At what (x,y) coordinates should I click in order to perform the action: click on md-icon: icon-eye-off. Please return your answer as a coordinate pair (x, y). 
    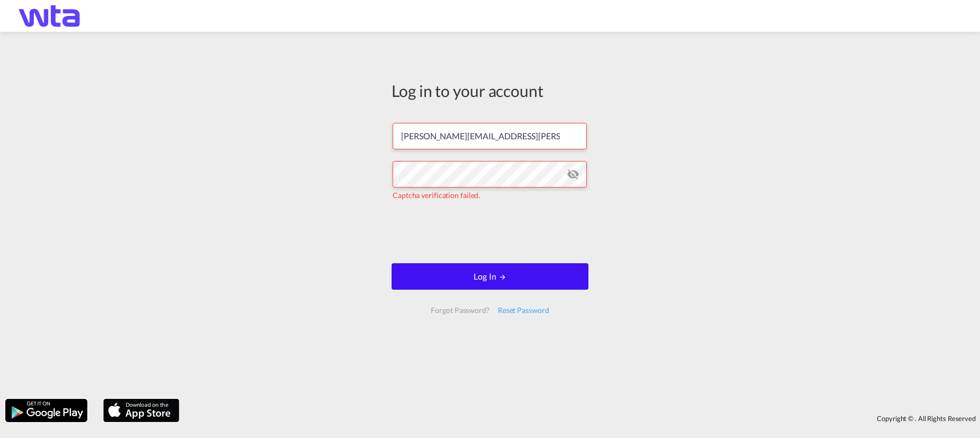
    Looking at the image, I should click on (573, 174).